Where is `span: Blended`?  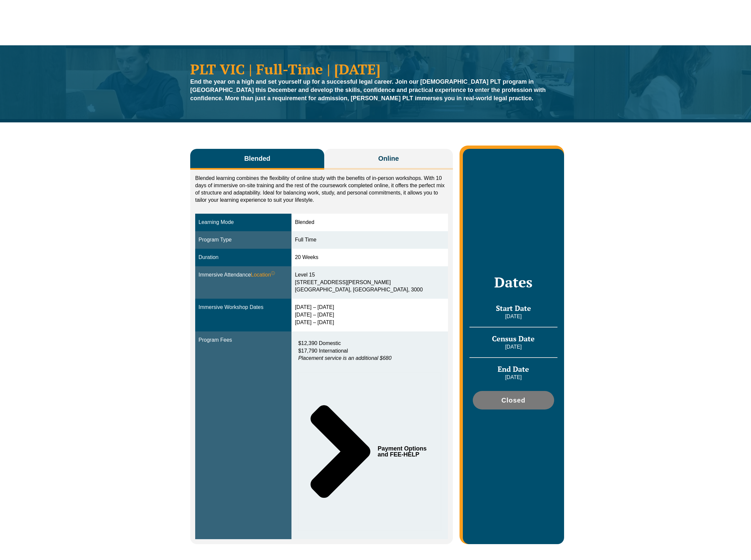
span: Blended is located at coordinates (257, 158).